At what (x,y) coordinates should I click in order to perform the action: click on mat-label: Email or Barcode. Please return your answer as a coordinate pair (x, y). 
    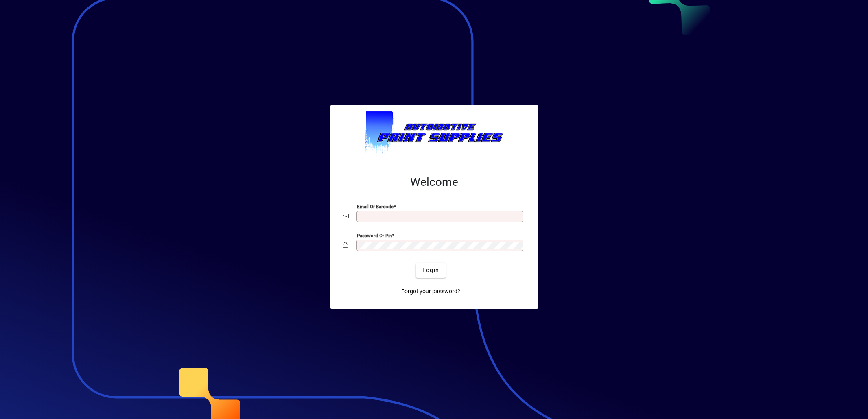
    Looking at the image, I should click on (375, 206).